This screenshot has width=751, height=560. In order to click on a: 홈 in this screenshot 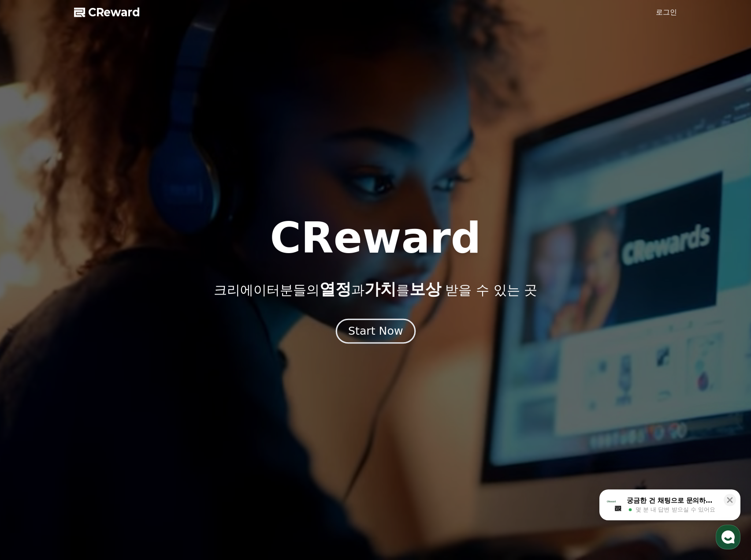, I will do `click(31, 291)`.